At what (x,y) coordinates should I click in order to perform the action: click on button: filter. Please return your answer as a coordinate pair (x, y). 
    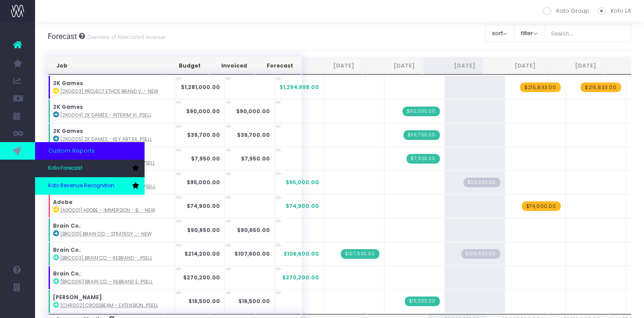
    Looking at the image, I should click on (529, 33).